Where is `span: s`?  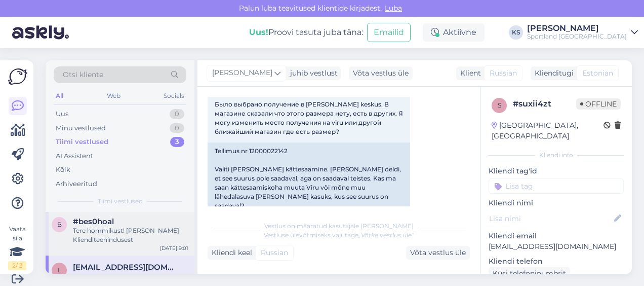 span: s is located at coordinates (499, 105).